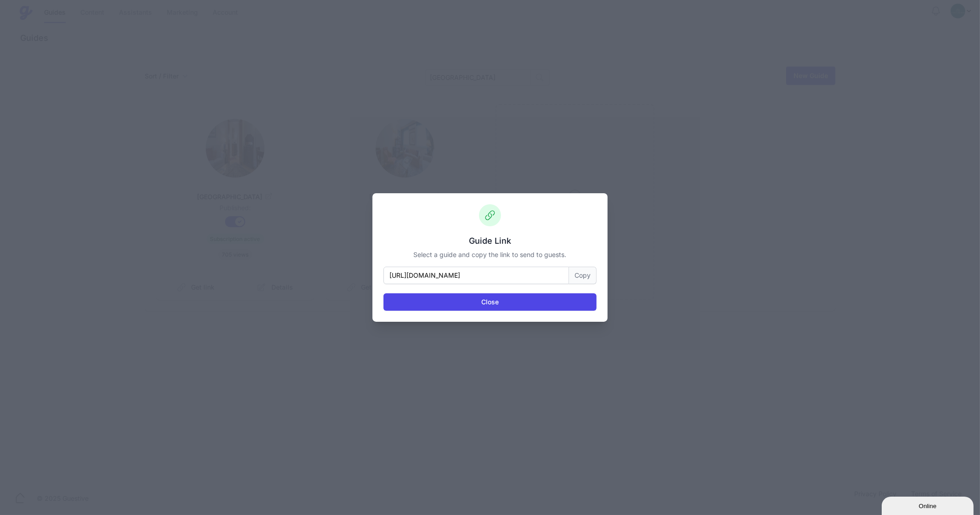 The width and height of the screenshot is (980, 515). Describe the element at coordinates (490, 302) in the screenshot. I see `button: Close` at that location.